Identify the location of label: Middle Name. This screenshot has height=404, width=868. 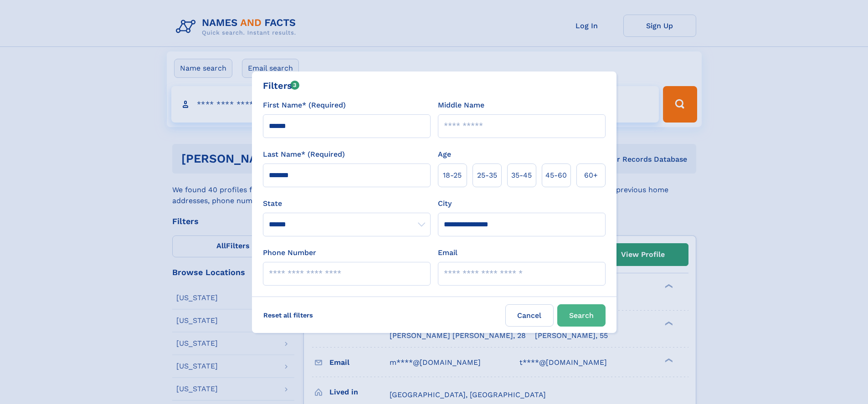
(461, 105).